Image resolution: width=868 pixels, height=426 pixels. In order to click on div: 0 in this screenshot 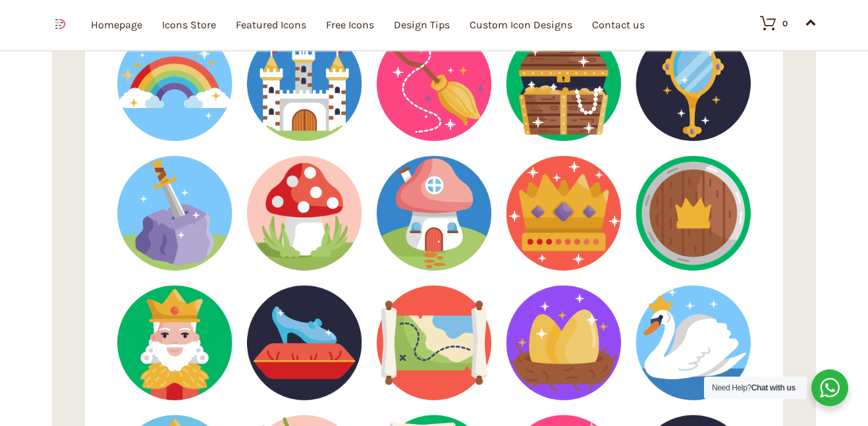, I will do `click(784, 23)`.